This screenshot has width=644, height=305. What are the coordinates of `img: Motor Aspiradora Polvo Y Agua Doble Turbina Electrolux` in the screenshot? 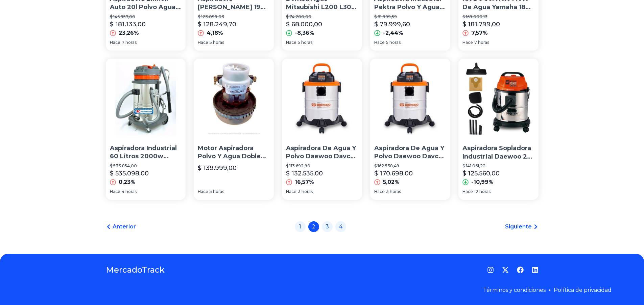 It's located at (234, 99).